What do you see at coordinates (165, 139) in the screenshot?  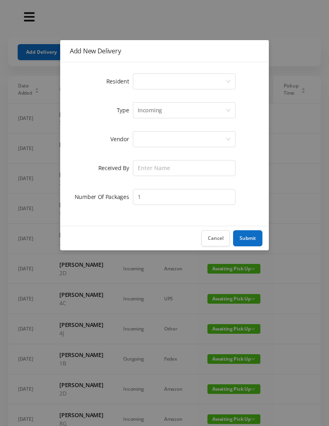 I see `form: Add New Delivery` at bounding box center [165, 139].